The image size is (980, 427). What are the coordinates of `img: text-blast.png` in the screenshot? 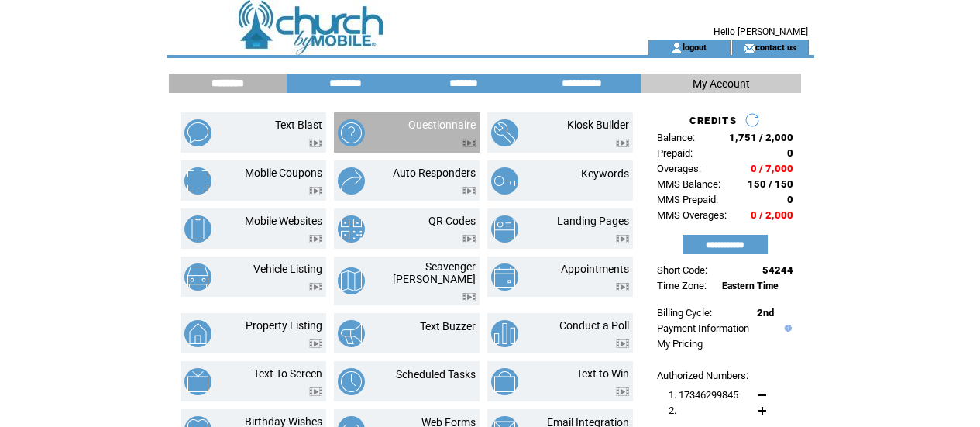 It's located at (198, 133).